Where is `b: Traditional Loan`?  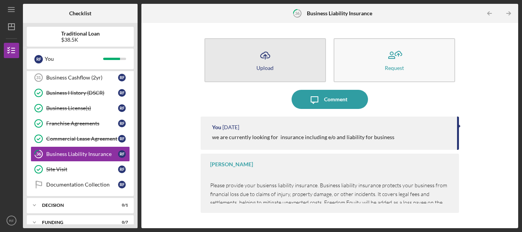 b: Traditional Loan is located at coordinates (80, 34).